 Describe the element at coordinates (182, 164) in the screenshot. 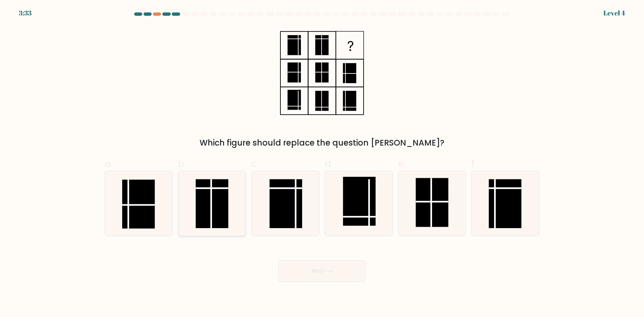

I see `span: b.` at that location.